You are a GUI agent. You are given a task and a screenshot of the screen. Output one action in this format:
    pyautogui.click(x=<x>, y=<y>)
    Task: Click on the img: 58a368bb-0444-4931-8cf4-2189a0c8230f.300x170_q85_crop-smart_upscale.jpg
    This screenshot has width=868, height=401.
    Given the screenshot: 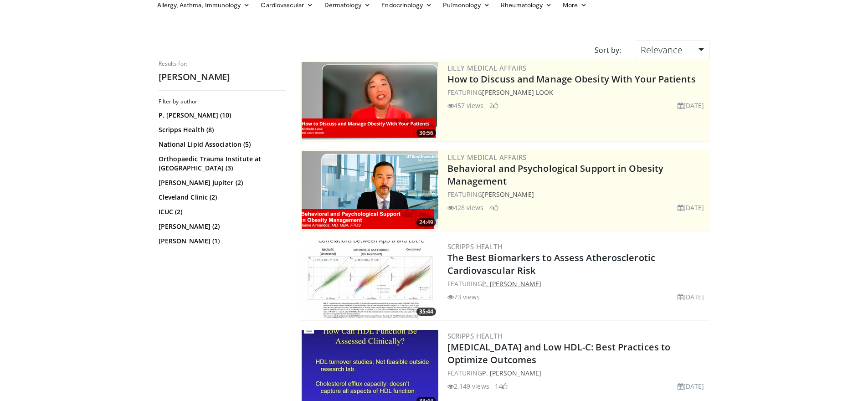 What is the action you would take?
    pyautogui.click(x=370, y=280)
    